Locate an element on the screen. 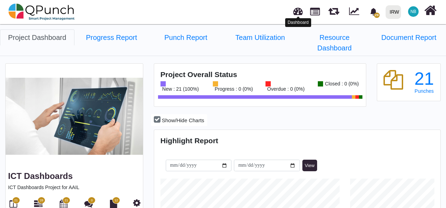 Image resolution: width=446 pixels, height=208 pixels. i: Document Library is located at coordinates (113, 204).